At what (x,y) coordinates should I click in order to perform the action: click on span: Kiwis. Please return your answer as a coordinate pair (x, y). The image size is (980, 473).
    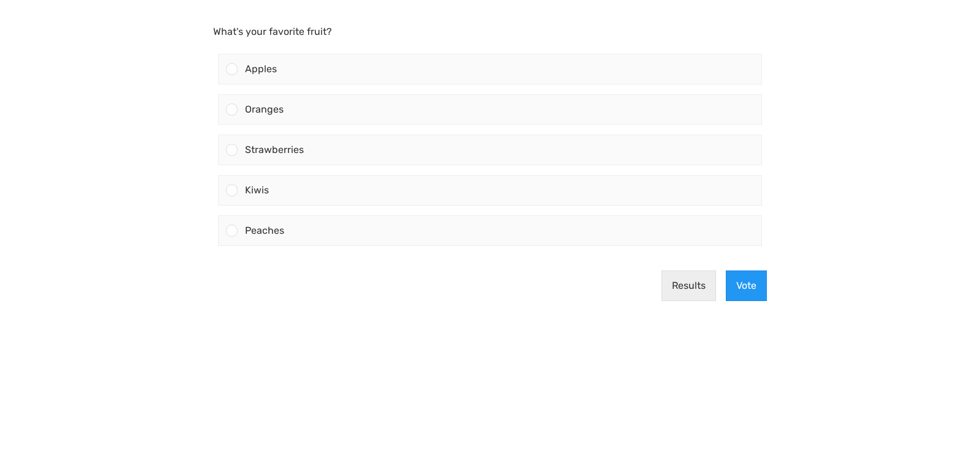
    Looking at the image, I should click on (257, 190).